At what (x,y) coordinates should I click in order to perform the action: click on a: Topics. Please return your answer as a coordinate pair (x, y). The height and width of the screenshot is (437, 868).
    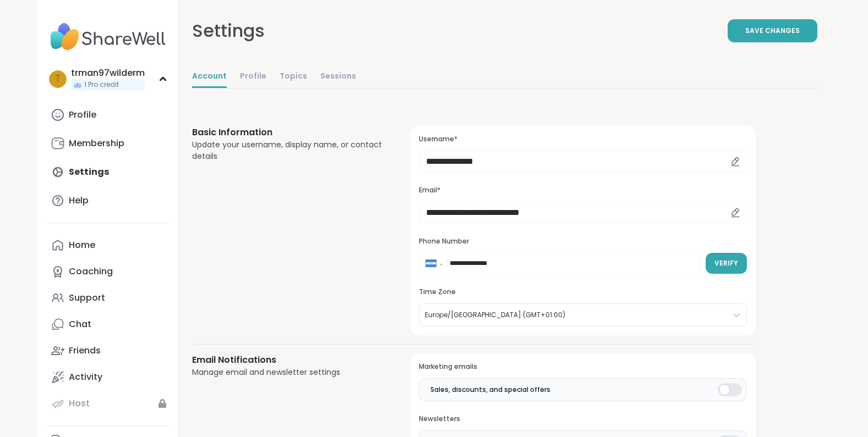
    Looking at the image, I should click on (293, 77).